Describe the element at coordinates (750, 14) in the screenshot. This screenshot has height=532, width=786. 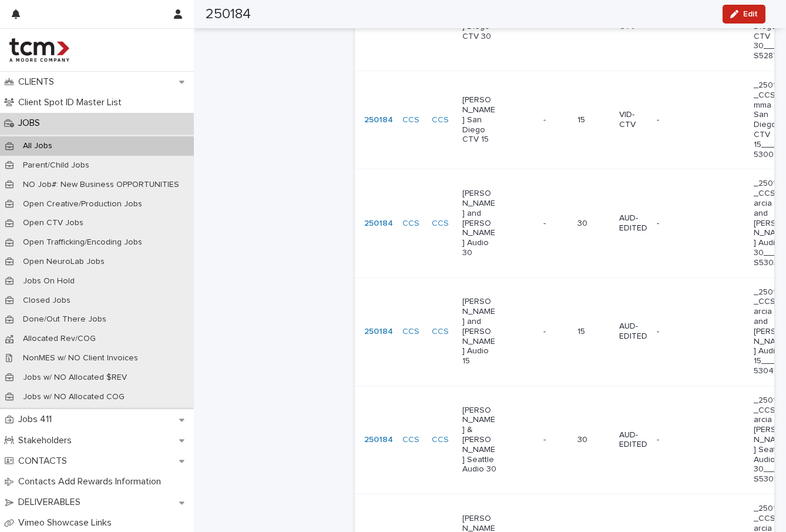
I see `span: Edit` at that location.